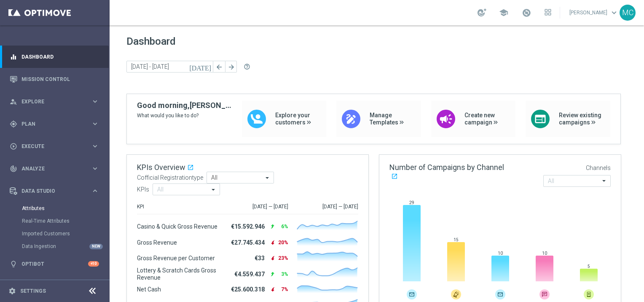 This screenshot has width=644, height=302. I want to click on span: Explore, so click(56, 101).